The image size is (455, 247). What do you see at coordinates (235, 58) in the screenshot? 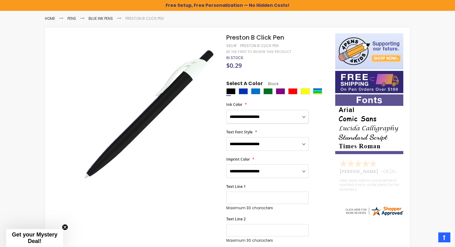
I see `span: In stock` at bounding box center [235, 58].